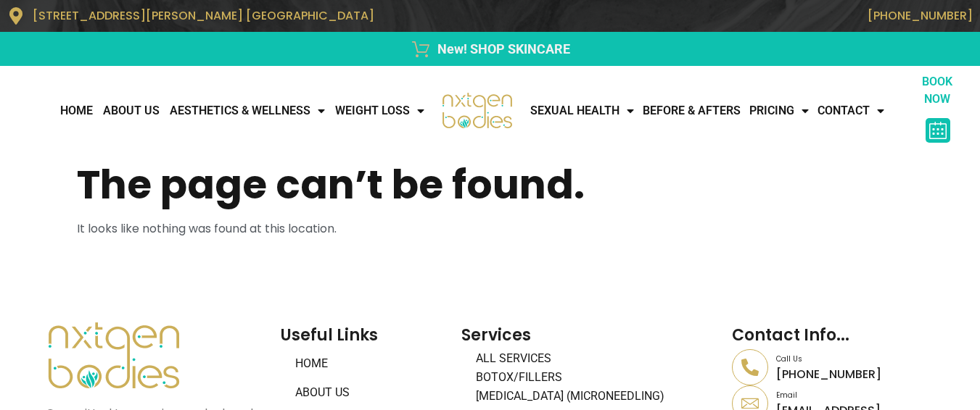  I want to click on span: New! SHOP SKINCARE, so click(502, 48).